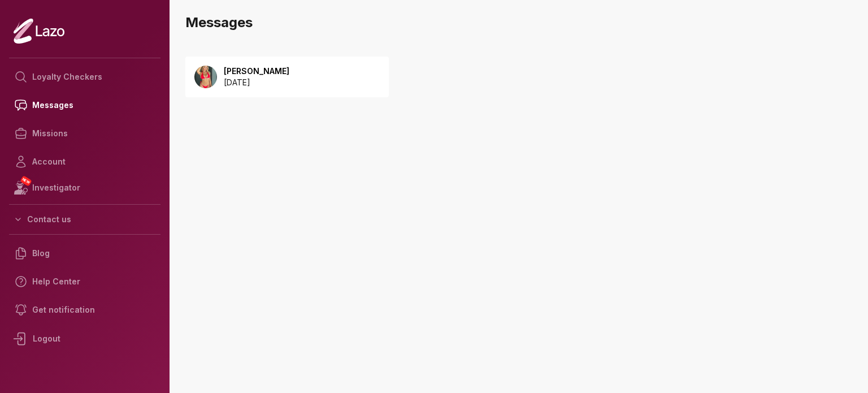  What do you see at coordinates (85, 105) in the screenshot?
I see `a: Messages` at bounding box center [85, 105].